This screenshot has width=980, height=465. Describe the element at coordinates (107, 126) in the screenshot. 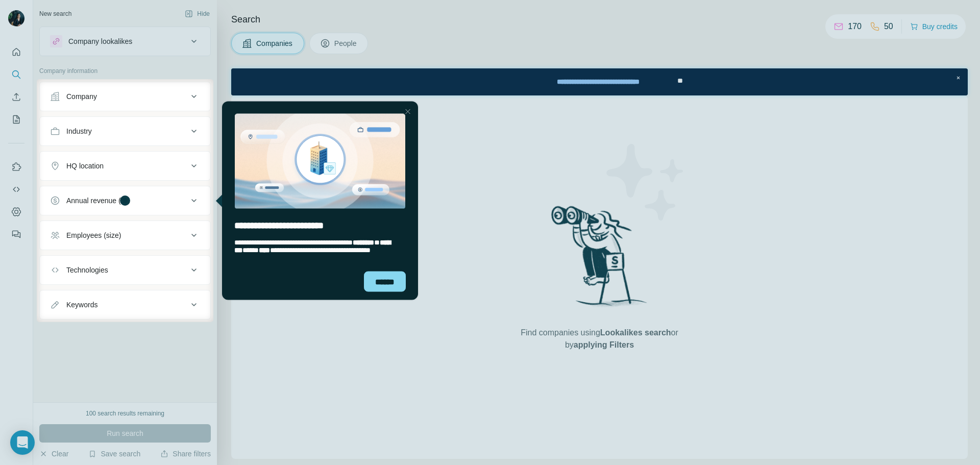

I see `h5: Let's take a look around.` at that location.